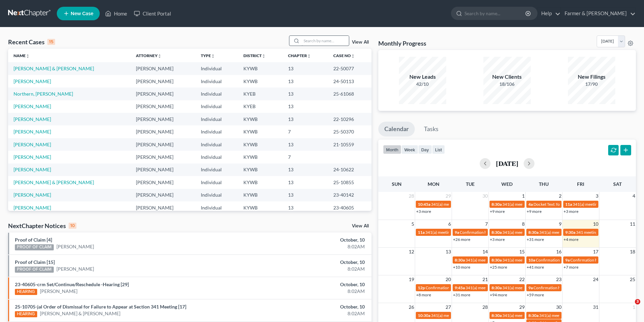 The width and height of the screenshot is (644, 322). What do you see at coordinates (409, 149) in the screenshot?
I see `button: week` at bounding box center [409, 149].